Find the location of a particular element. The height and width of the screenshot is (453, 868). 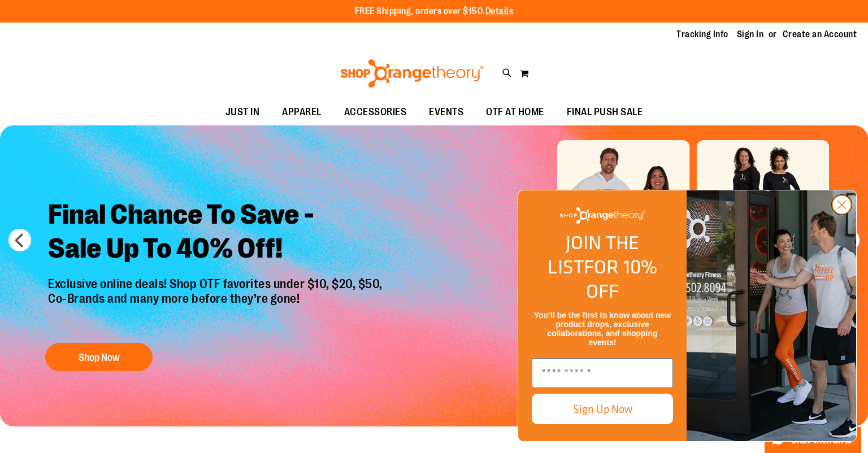

button: Sign Up Now is located at coordinates (602, 409).